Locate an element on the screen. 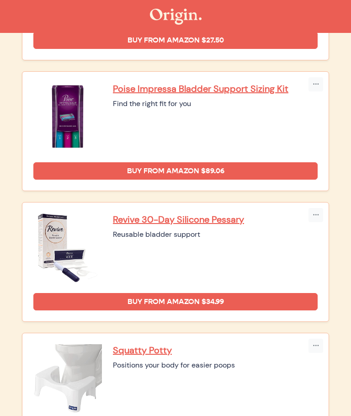  a: Revive 30-Day Silicone Pessary is located at coordinates (215, 219).